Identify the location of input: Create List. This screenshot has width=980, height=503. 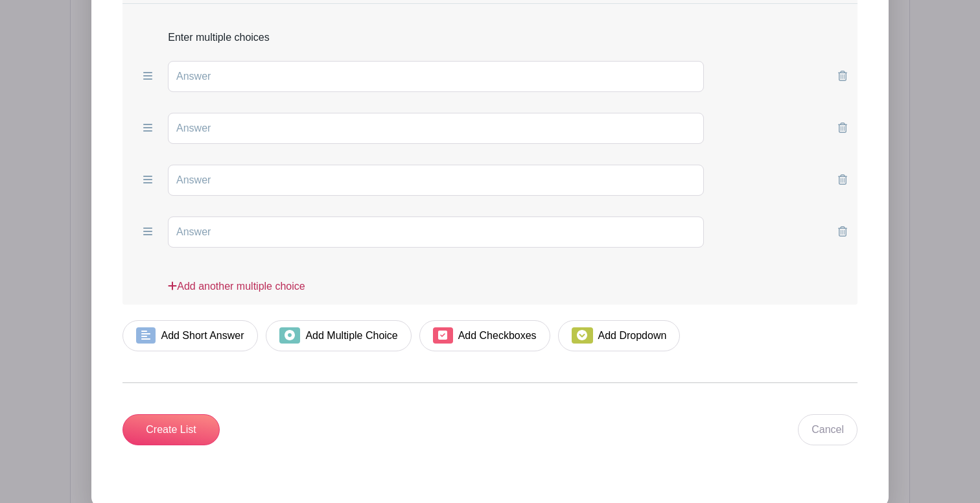
(171, 430).